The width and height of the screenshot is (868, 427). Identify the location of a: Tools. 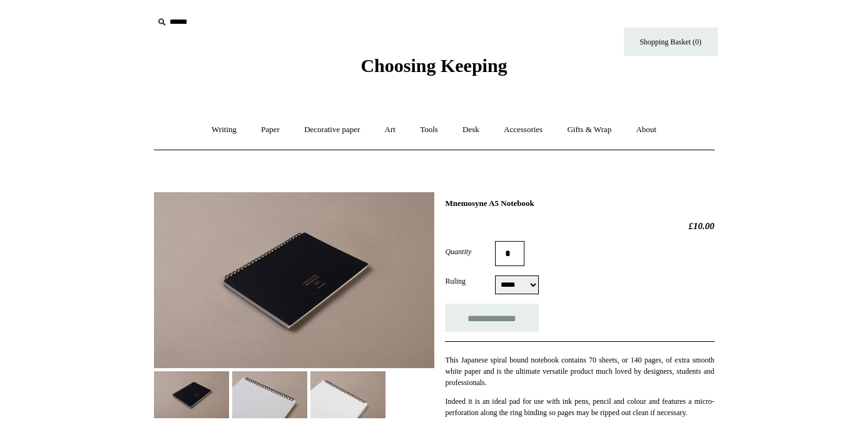
(429, 130).